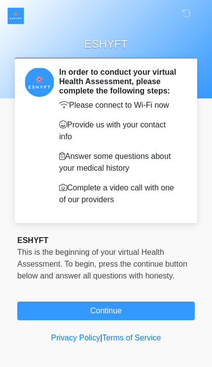  I want to click on button: Continue, so click(106, 311).